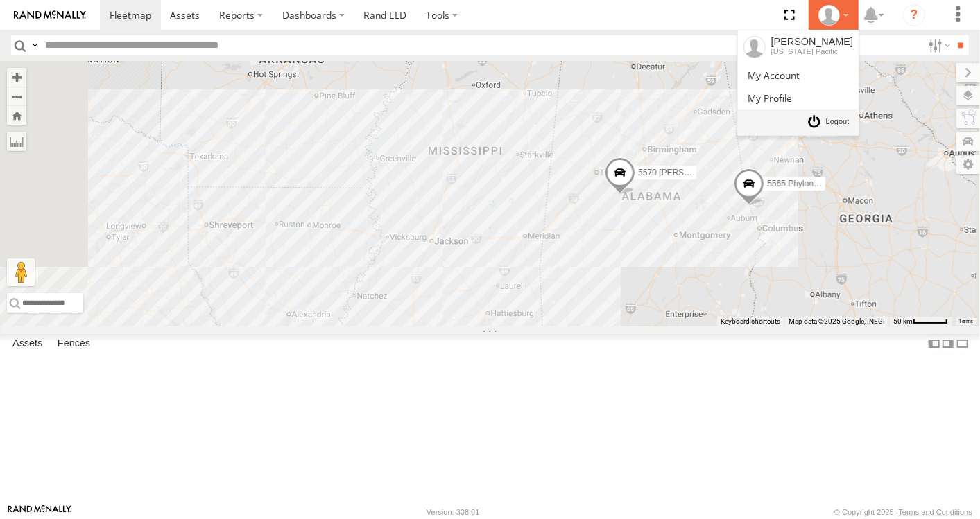  Describe the element at coordinates (834, 15) in the screenshot. I see `div: Scott Ambler` at that location.